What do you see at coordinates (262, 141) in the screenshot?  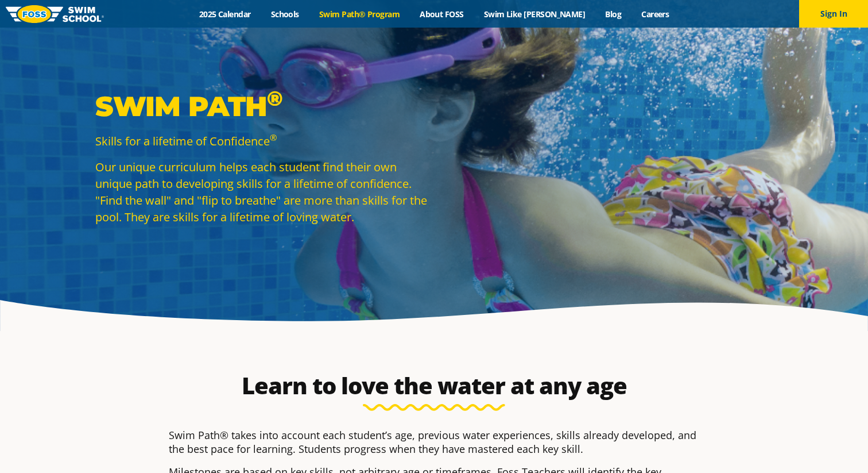 I see `p: Skills for a lifetime of Confidence` at bounding box center [262, 141].